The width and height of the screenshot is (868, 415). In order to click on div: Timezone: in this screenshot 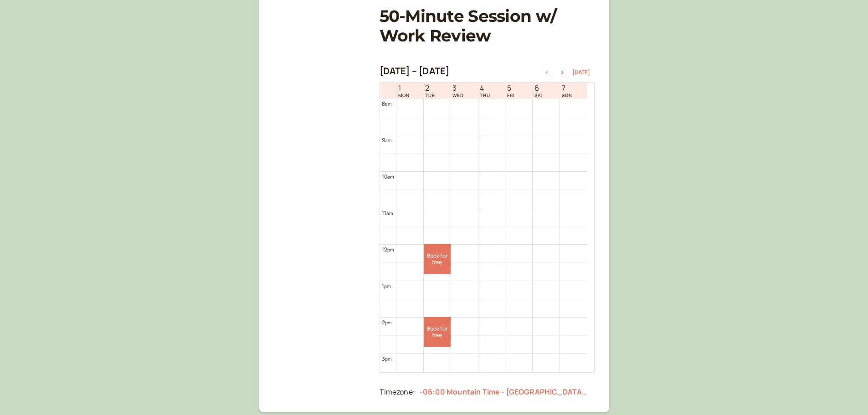, I will do `click(397, 392)`.